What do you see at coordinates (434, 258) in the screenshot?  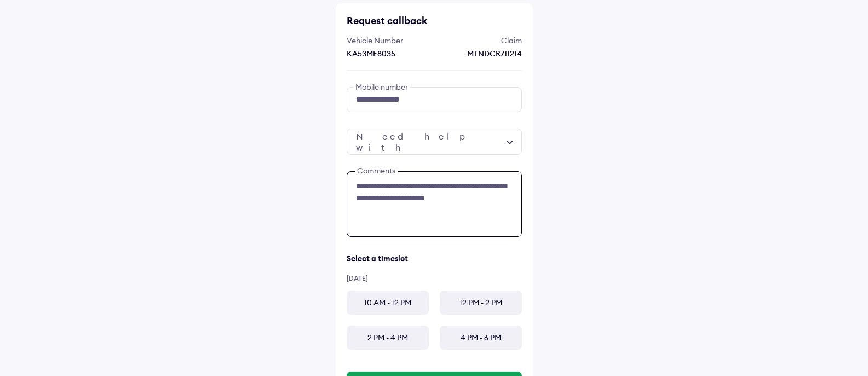 I see `div: Select a timeslot` at bounding box center [434, 258].